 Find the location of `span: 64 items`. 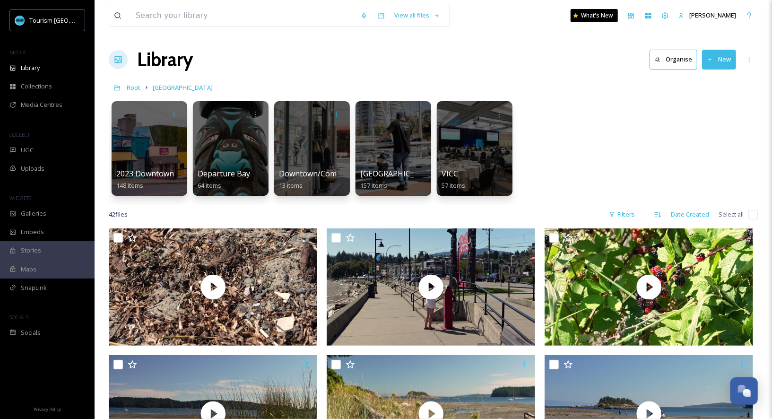

span: 64 items is located at coordinates (209, 185).